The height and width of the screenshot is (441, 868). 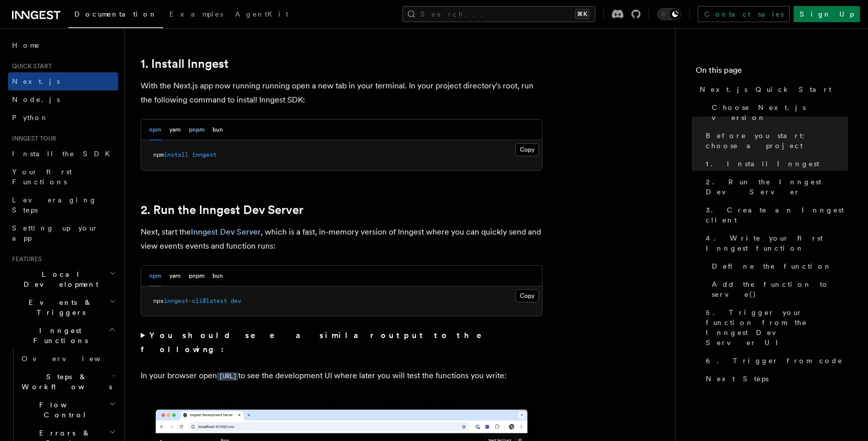 What do you see at coordinates (68, 358) in the screenshot?
I see `a: Overview` at bounding box center [68, 358].